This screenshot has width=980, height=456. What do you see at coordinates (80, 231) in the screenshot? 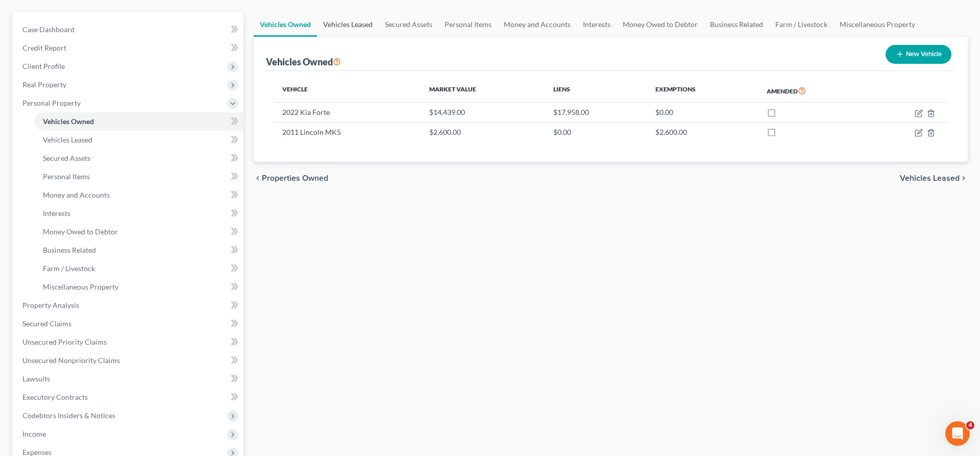
I see `span: Money Owed to Debtor` at bounding box center [80, 231].